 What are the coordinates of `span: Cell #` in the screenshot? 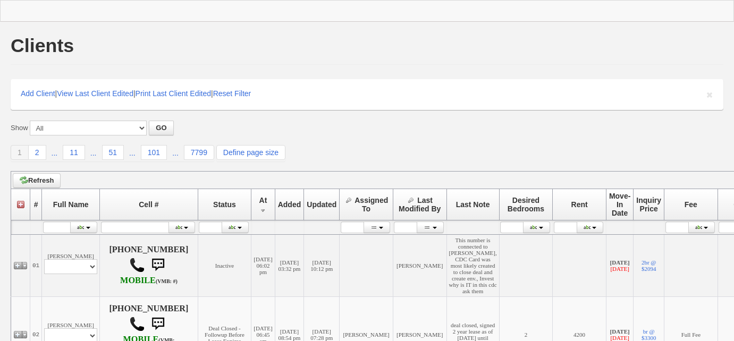 It's located at (148, 205).